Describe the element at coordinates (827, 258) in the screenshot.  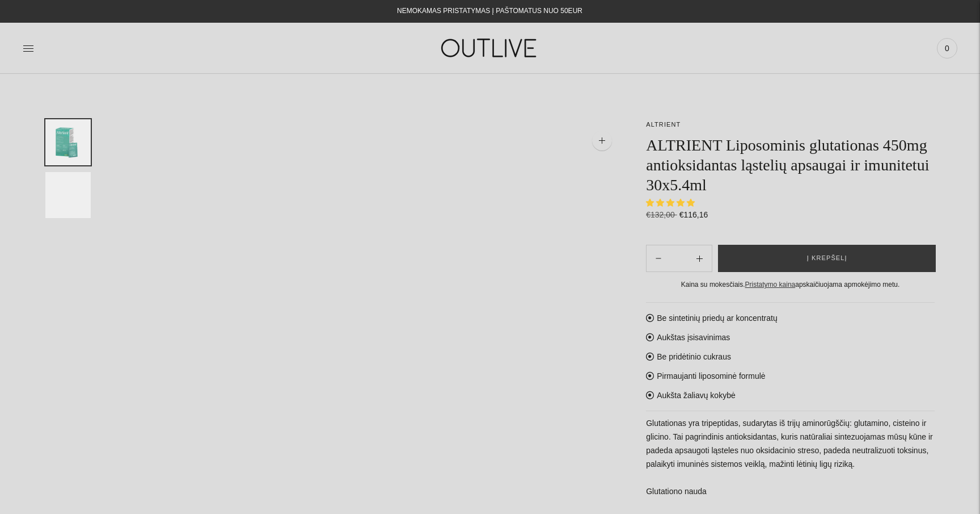
I see `button: Į krepšelį` at that location.